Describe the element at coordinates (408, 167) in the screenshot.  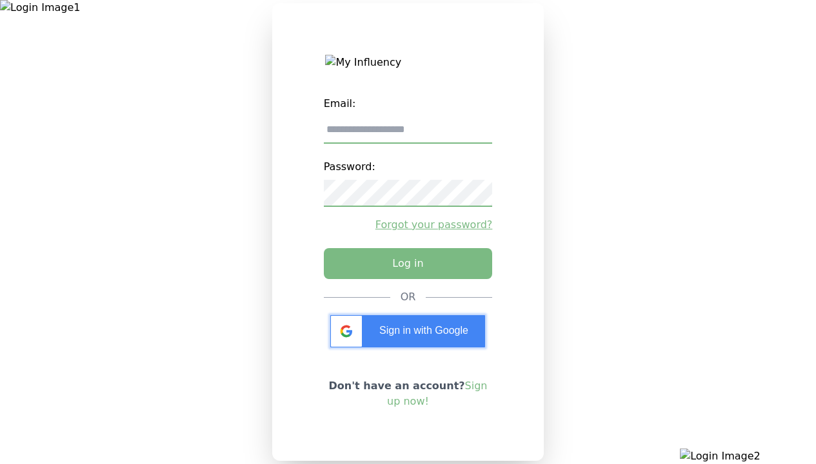
I see `label: Password:` at that location.